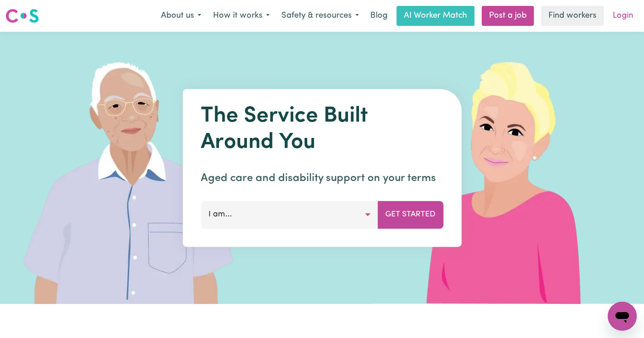 The width and height of the screenshot is (644, 338). I want to click on button: I am..., so click(289, 215).